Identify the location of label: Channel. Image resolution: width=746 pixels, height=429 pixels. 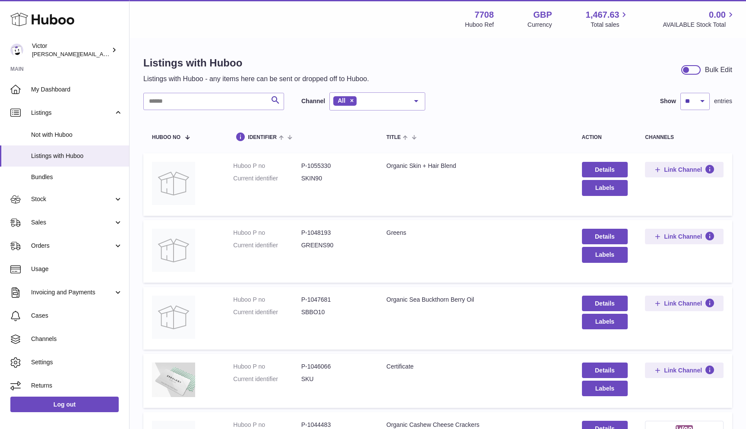
(313, 101).